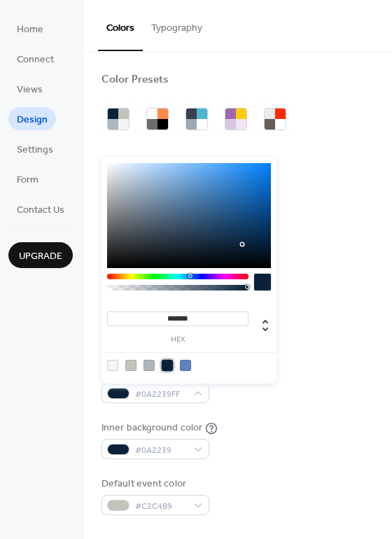  Describe the element at coordinates (41, 255) in the screenshot. I see `button: Upgrade` at that location.